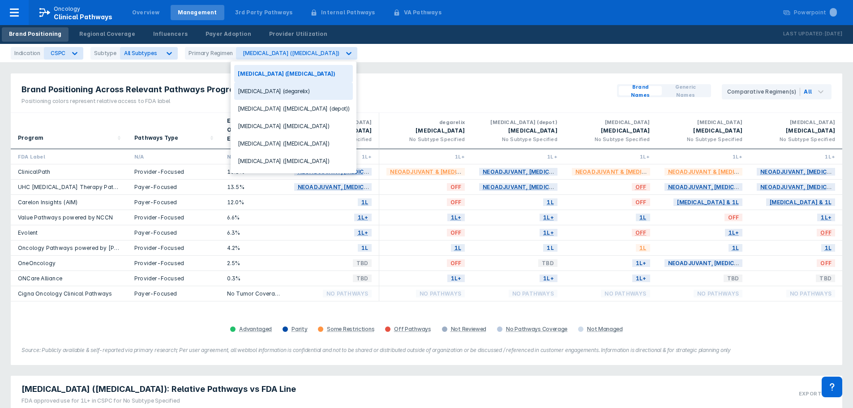 The image size is (853, 408). Describe the element at coordinates (105, 53) in the screenshot. I see `div: Subtype` at that location.